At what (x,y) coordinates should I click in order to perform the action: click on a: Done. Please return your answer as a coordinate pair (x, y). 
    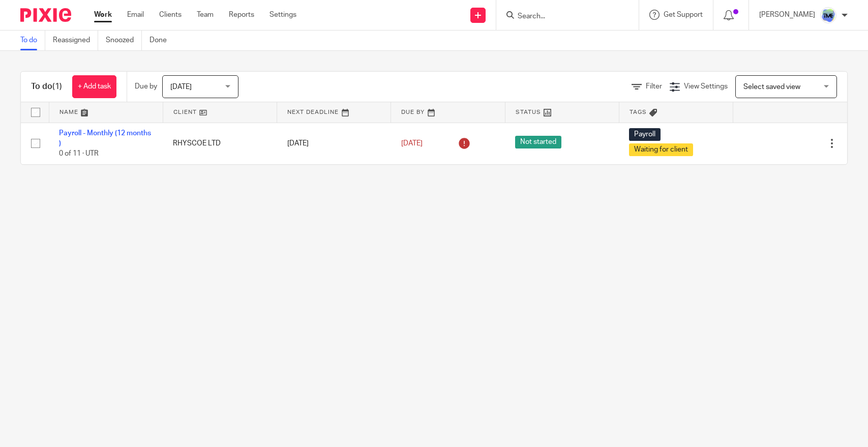
    Looking at the image, I should click on (162, 40).